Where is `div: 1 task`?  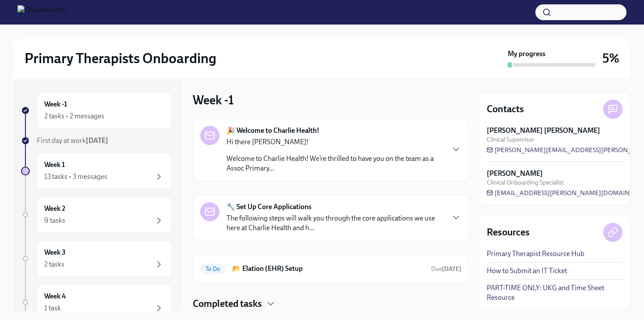
div: 1 task is located at coordinates (53, 308).